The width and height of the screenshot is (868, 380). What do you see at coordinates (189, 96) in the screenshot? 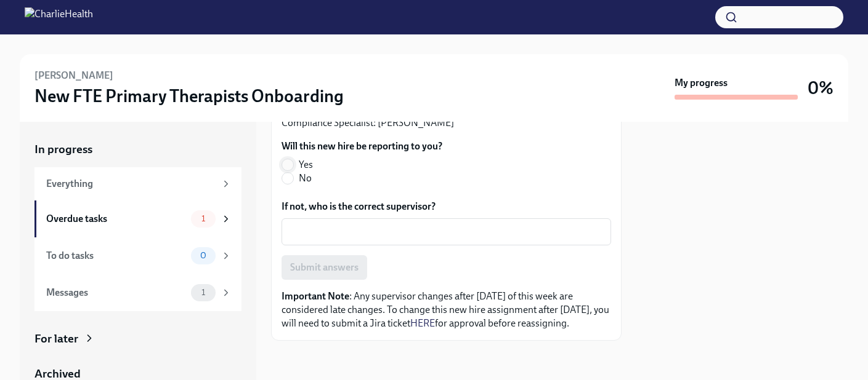
I see `h3: New FTE Primary Therapists Onboarding` at bounding box center [189, 96].